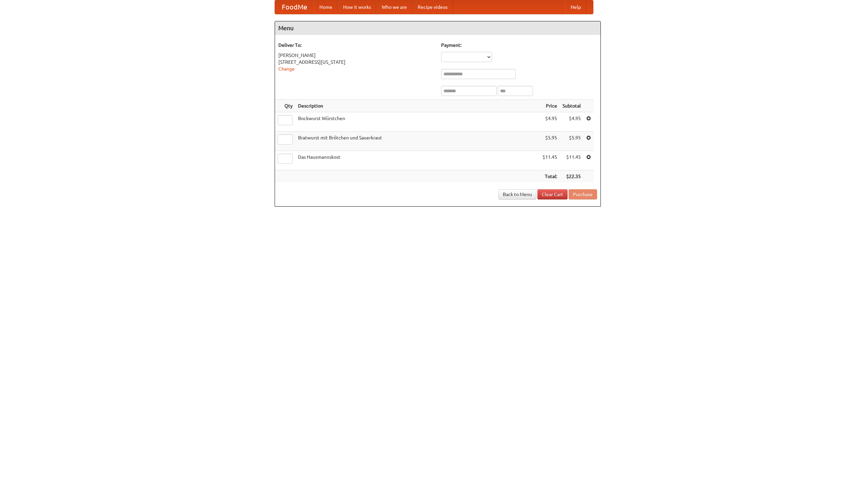 The width and height of the screenshot is (868, 480). I want to click on th: Total:, so click(550, 177).